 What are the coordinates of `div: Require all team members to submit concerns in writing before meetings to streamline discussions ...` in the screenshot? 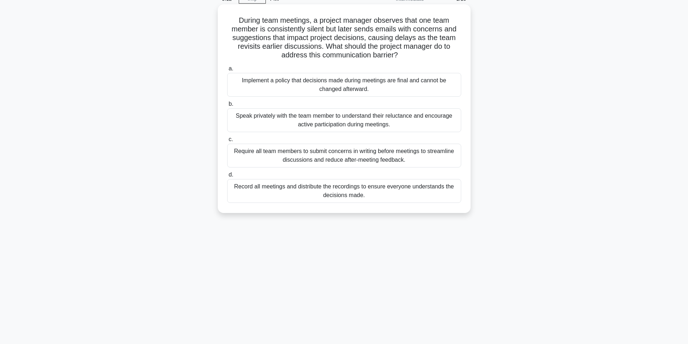 It's located at (344, 156).